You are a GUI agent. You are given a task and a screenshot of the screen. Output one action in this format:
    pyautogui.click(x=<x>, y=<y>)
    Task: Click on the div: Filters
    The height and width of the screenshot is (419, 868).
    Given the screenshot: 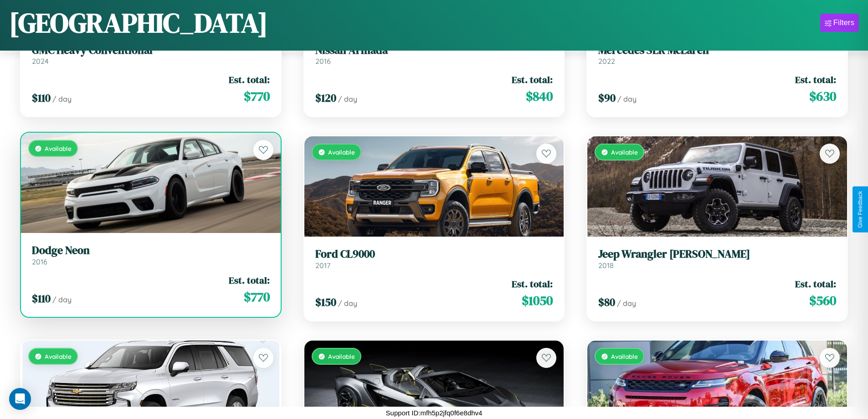 What is the action you would take?
    pyautogui.click(x=844, y=23)
    